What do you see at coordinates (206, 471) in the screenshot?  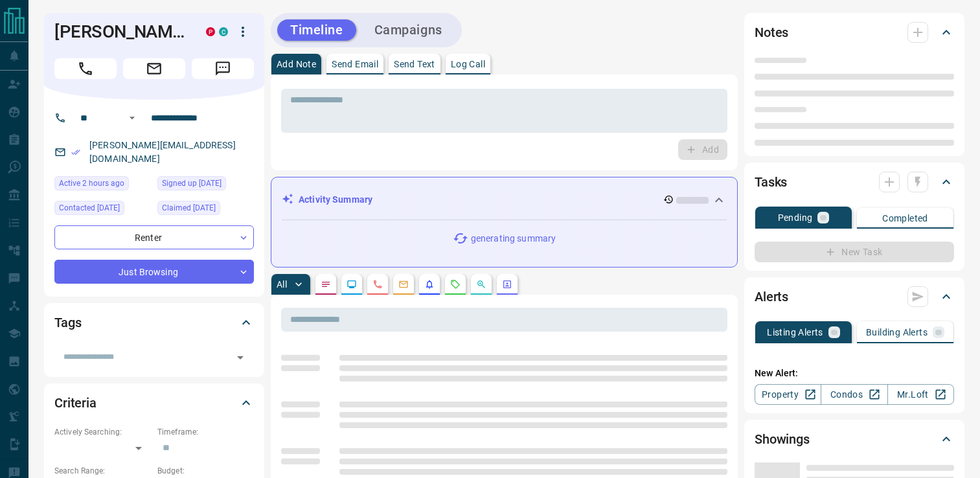 I see `p: Budget:` at bounding box center [206, 471].